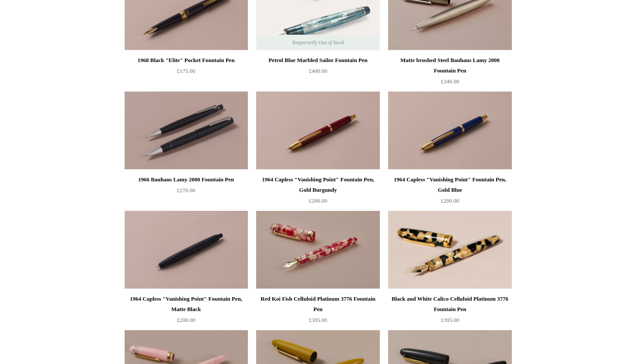 The width and height of the screenshot is (636, 364). I want to click on a: 1964 Capless "Vanishing Point" Fountain Pen, Gold Blue £200.00, so click(450, 192).